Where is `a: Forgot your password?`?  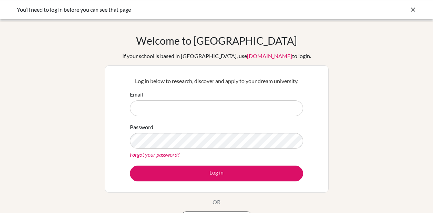
a: Forgot your password? is located at coordinates (155, 155).